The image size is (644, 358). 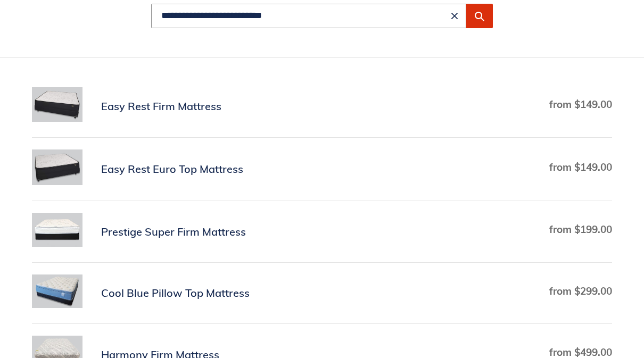 I want to click on button: Submit, so click(x=479, y=16).